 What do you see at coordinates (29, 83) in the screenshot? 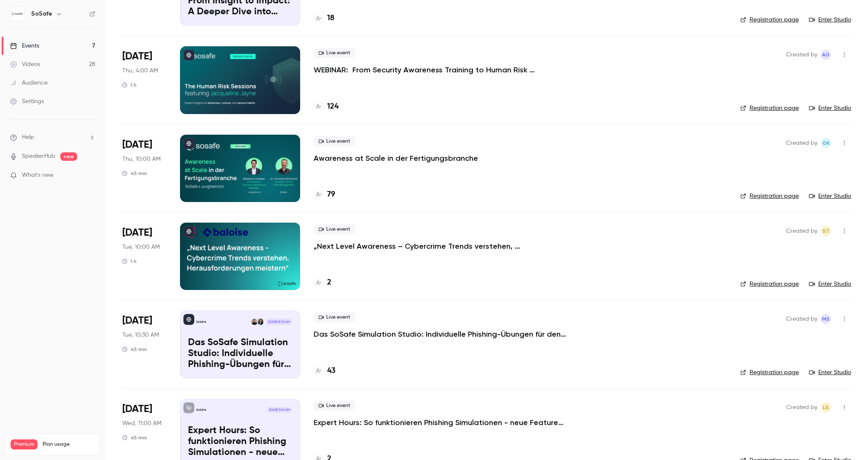
I see `div: Audience` at bounding box center [29, 83].